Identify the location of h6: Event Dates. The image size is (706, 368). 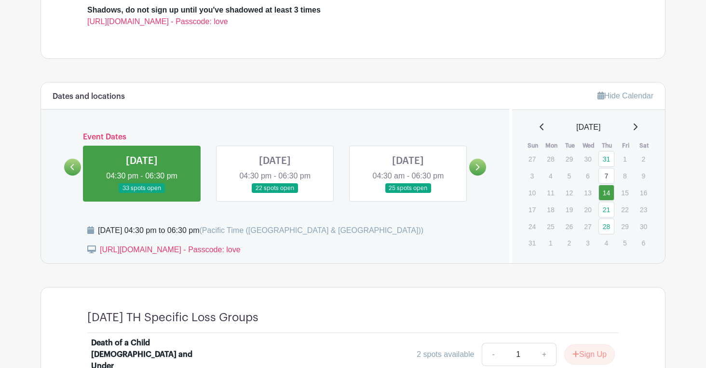
(275, 137).